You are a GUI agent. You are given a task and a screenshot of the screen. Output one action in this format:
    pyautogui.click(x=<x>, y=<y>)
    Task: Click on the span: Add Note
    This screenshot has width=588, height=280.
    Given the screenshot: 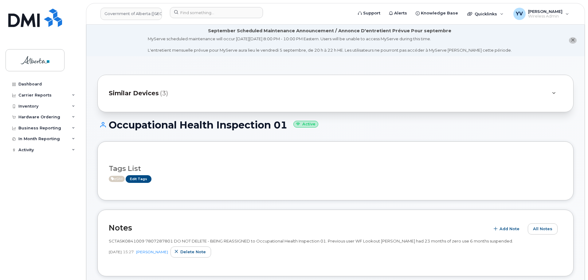 What is the action you would take?
    pyautogui.click(x=509, y=228)
    